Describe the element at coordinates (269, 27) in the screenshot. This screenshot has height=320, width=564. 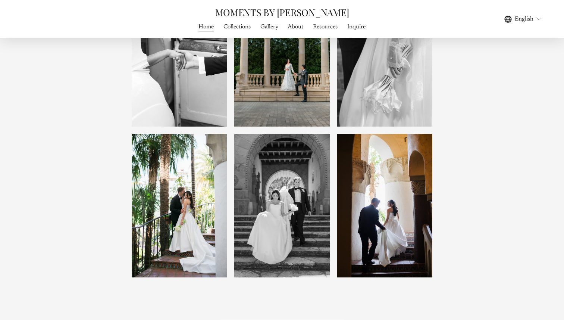
I see `span: Gallery` at that location.